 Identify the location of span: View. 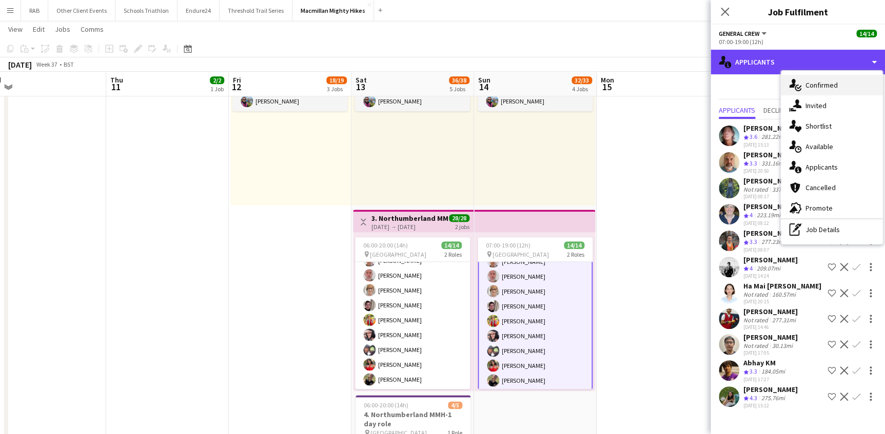
(15, 29).